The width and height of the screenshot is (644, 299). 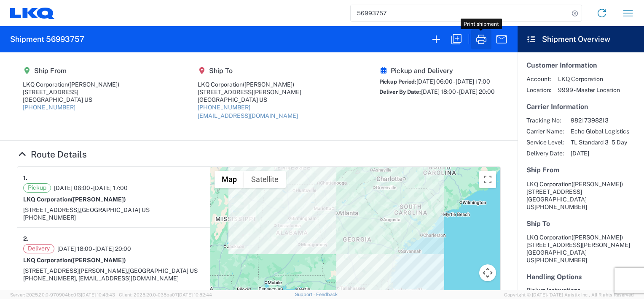 What do you see at coordinates (581, 290) in the screenshot?
I see `h6: Pickup Instructions` at bounding box center [581, 290].